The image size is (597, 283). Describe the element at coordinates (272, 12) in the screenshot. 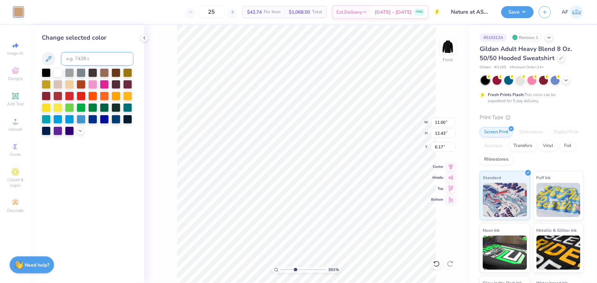

I see `span: Per Item` at that location.